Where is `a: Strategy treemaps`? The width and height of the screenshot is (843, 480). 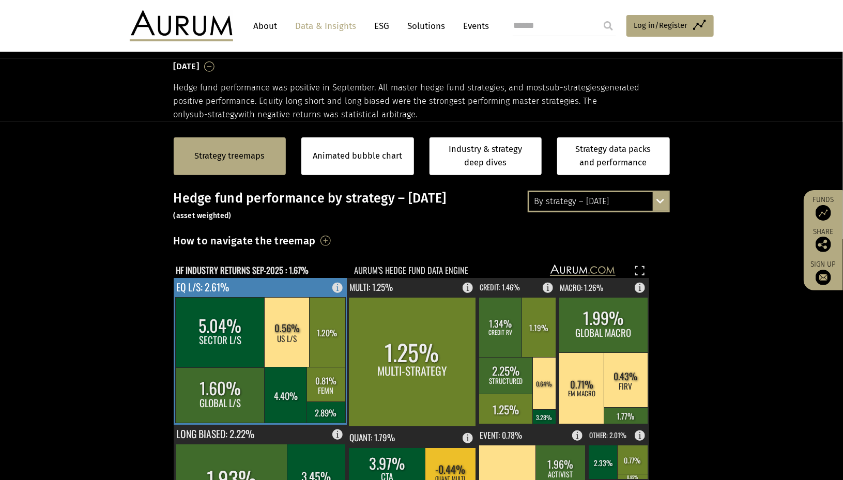
a: Strategy treemaps is located at coordinates (229, 156).